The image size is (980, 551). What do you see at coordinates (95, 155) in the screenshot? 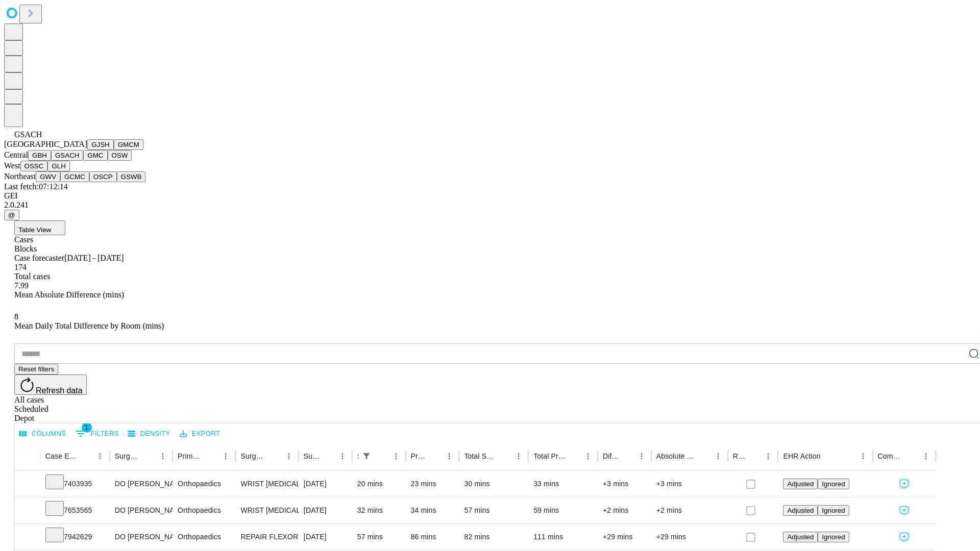
I see `button: GMC` at bounding box center [95, 155].